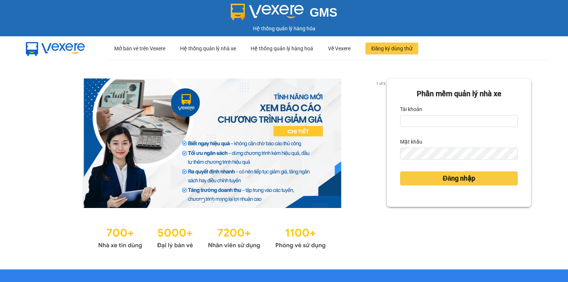 The width and height of the screenshot is (568, 282). What do you see at coordinates (203, 200) in the screenshot?
I see `li: slide item 1` at bounding box center [203, 200].